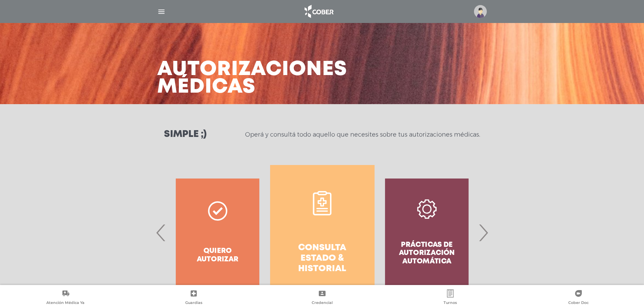 The height and width of the screenshot is (308, 644). What do you see at coordinates (161, 233) in the screenshot?
I see `span: Previous` at bounding box center [161, 233].